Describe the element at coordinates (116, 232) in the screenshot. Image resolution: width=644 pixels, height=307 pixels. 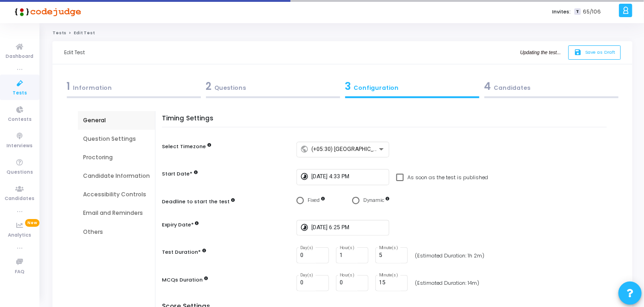
I see `div: Others` at that location.